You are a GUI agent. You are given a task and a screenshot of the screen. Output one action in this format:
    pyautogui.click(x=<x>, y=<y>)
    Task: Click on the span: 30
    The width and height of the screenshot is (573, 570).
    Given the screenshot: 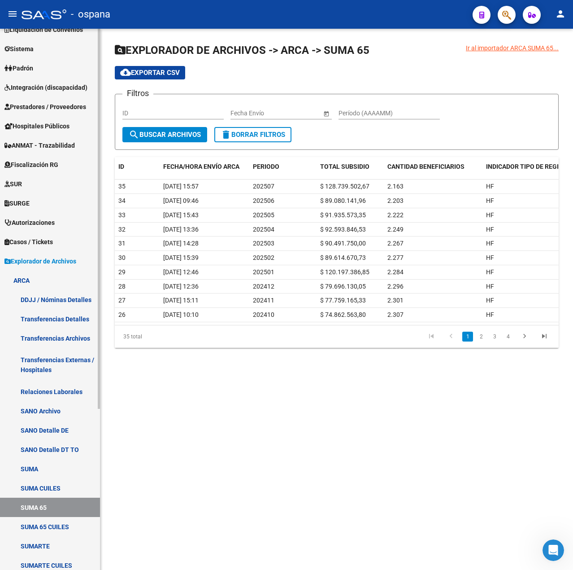 What is the action you would take?
    pyautogui.click(x=122, y=258)
    